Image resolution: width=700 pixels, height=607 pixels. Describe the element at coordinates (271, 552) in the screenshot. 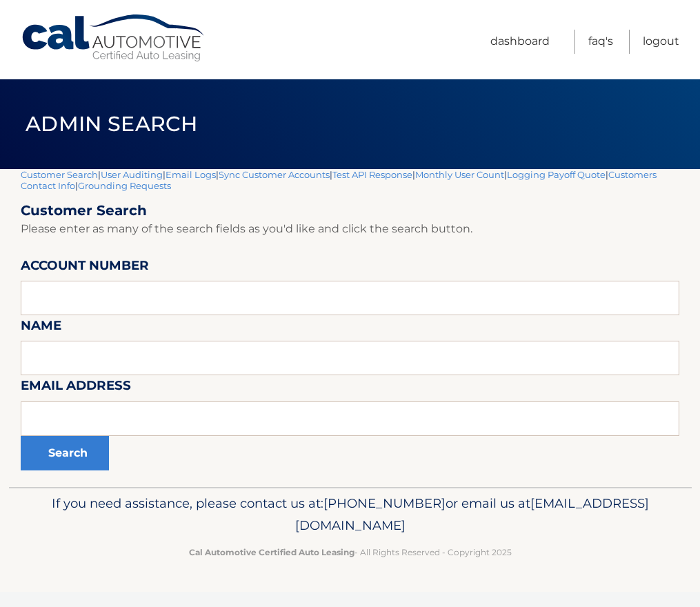

I see `strong: Cal Automotive Certified Auto Leasing` at that location.